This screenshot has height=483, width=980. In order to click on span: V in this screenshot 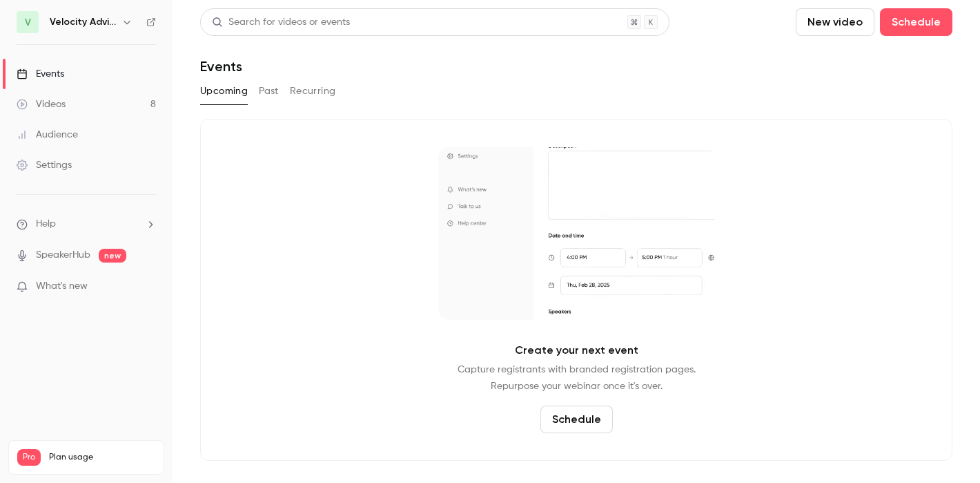, I will do `click(27, 22)`.